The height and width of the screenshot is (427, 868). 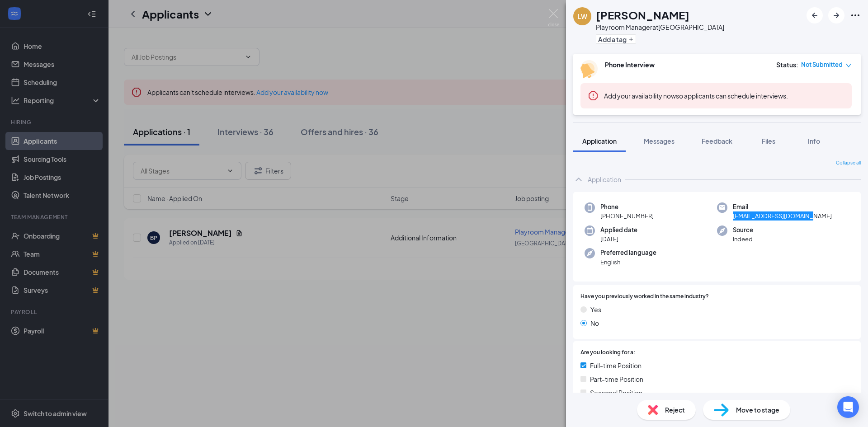 I want to click on span: Part-time Position, so click(x=617, y=379).